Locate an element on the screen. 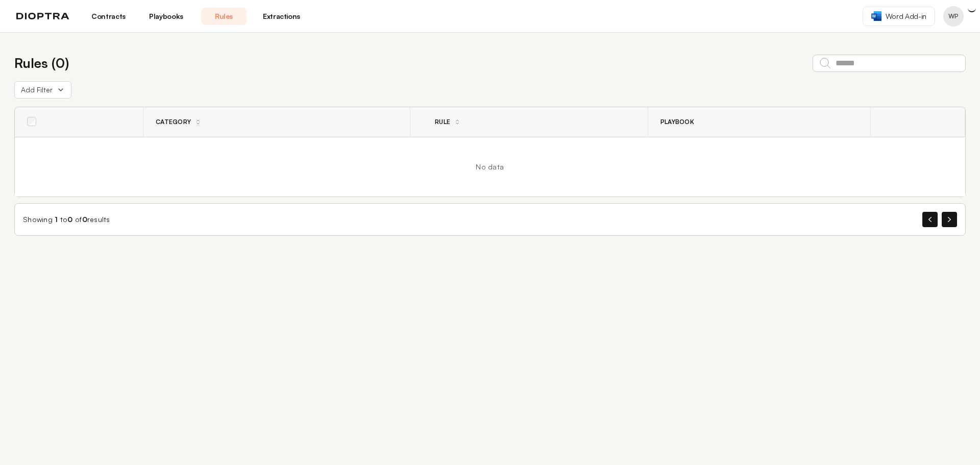 This screenshot has width=980, height=465. span: 1 is located at coordinates (56, 219).